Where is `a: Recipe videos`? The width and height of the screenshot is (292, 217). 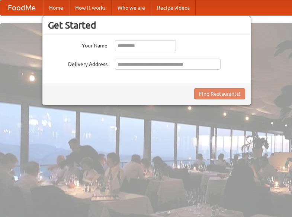
a: Recipe videos is located at coordinates (173, 8).